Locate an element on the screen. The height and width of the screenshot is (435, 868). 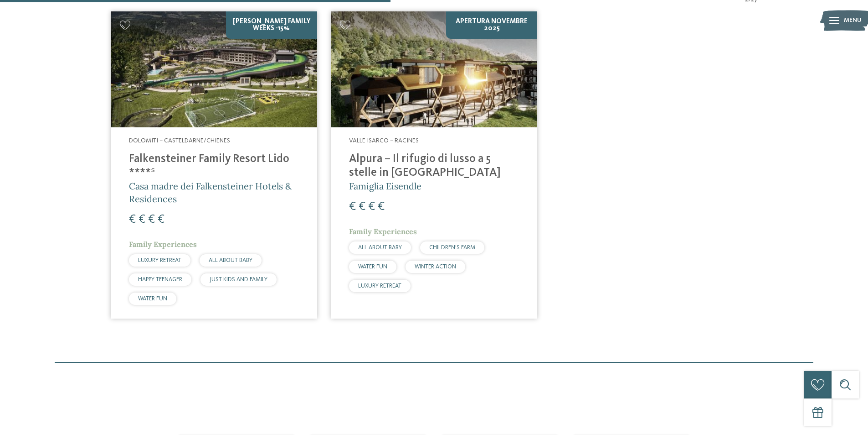
span: Famiglia Eisendle is located at coordinates (385, 186).